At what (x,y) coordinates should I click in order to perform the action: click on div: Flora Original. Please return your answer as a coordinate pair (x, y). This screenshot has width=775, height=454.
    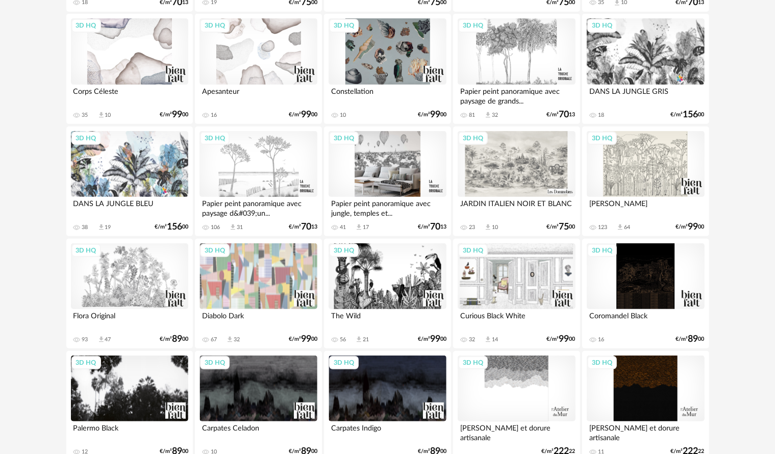
    Looking at the image, I should click on (130, 319).